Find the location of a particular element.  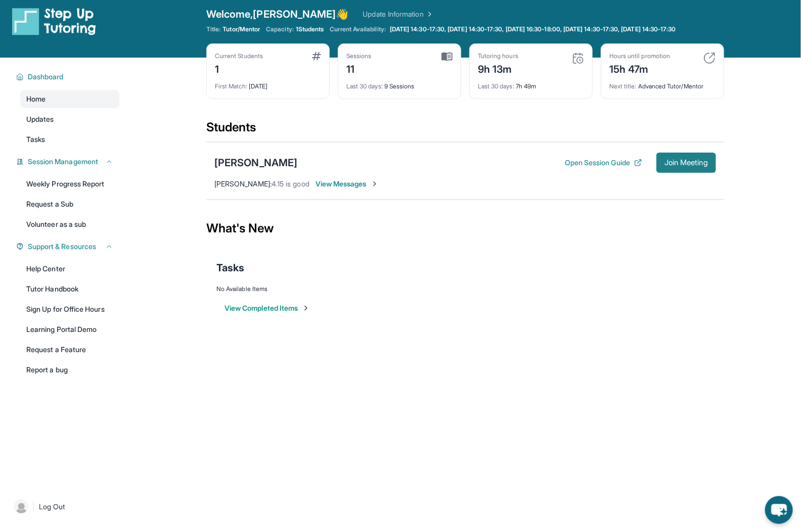

span: Updates is located at coordinates (40, 119).